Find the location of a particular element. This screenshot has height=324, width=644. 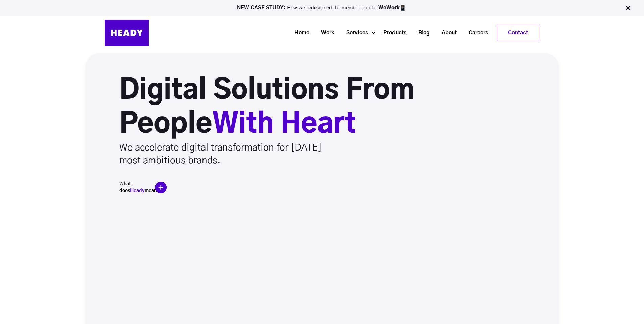

img: plus-icon is located at coordinates (161, 187).